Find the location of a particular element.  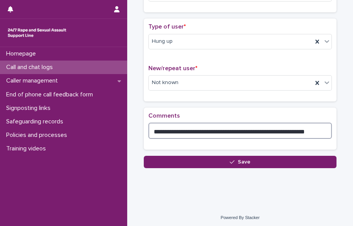

span: New/repeat user is located at coordinates (173, 68).